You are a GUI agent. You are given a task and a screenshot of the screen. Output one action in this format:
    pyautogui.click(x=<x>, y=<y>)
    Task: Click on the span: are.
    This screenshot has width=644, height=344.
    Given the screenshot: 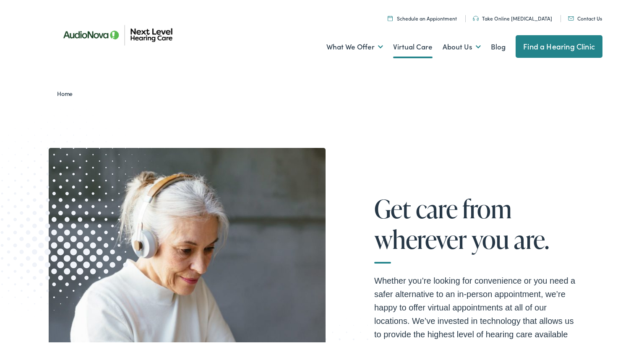 What is the action you would take?
    pyautogui.click(x=532, y=238)
    